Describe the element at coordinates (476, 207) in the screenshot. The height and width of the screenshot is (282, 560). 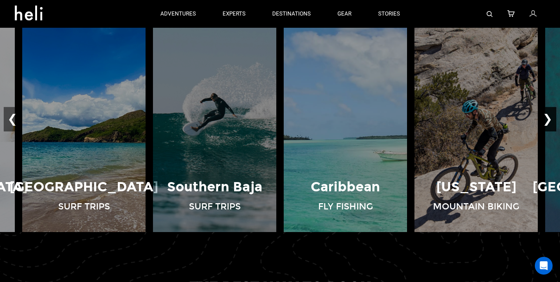
I see `p: Mountain Biking` at that location.